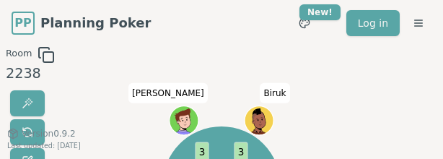 The image size is (443, 159). What do you see at coordinates (81, 23) in the screenshot?
I see `a: PPPlanning Poker` at bounding box center [81, 23].